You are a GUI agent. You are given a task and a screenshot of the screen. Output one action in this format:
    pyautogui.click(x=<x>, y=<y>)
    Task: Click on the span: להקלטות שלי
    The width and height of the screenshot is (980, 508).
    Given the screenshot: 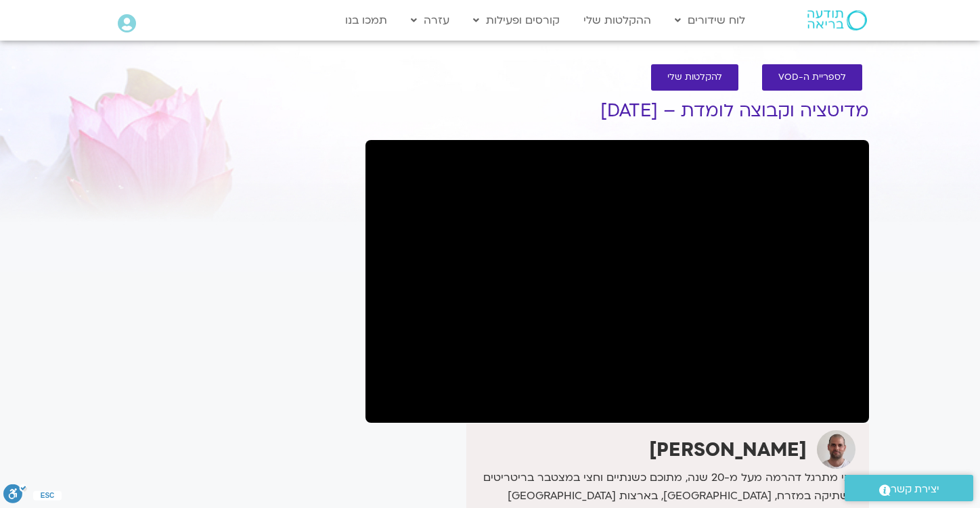 What is the action you would take?
    pyautogui.click(x=694, y=77)
    